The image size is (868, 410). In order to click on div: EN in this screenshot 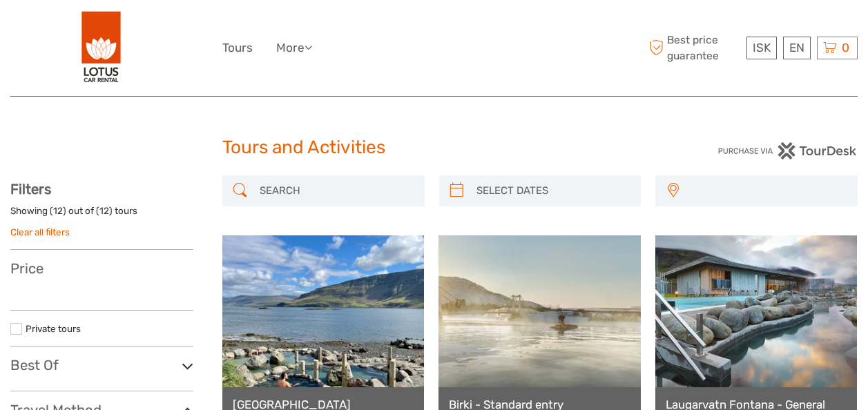, I will do `click(796, 48)`.